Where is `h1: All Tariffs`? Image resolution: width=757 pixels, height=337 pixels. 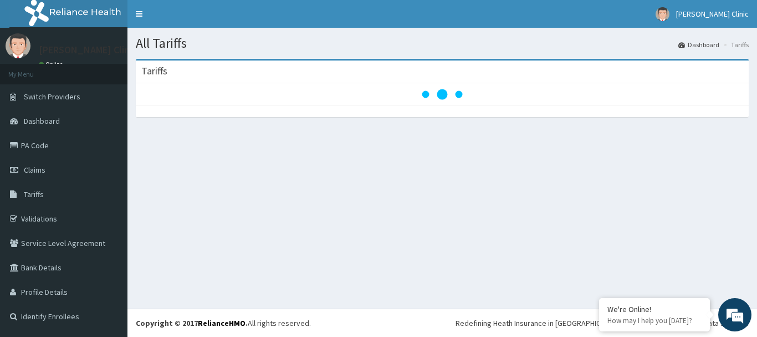
h1: All Tariffs is located at coordinates (442, 43).